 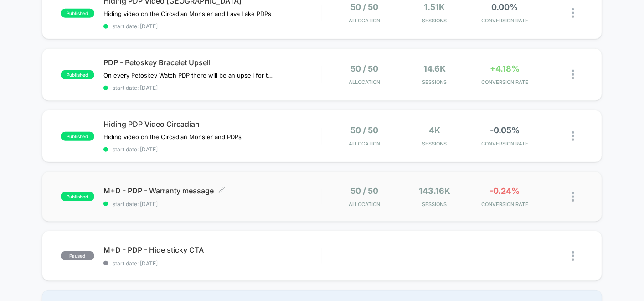 I want to click on span: On every Petoskey Watch PDP there will be an upsell for the 4mm Petoskey Bracelet, based on data ..., so click(x=188, y=75).